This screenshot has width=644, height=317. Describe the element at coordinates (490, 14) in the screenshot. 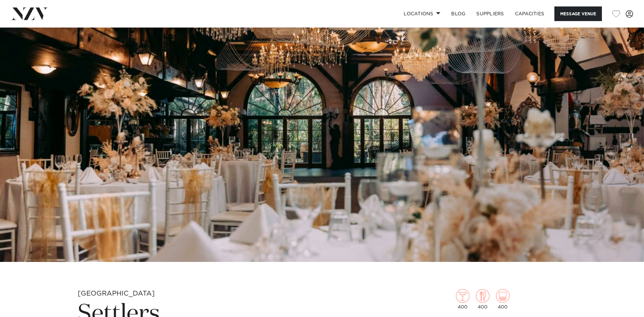

I see `a: SUPPLIERS` at that location.